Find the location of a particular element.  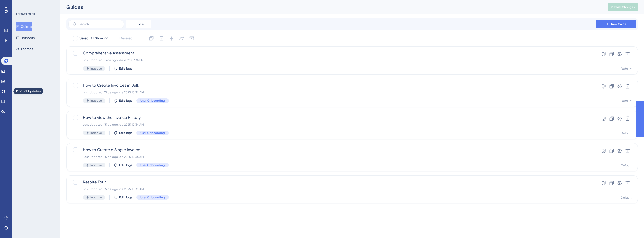

span: How to Create Invoices in Bulk is located at coordinates (332, 85).